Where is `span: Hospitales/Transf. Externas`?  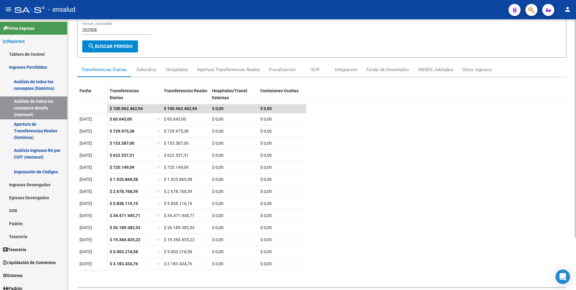
span: Hospitales/Transf. Externas is located at coordinates (230, 94).